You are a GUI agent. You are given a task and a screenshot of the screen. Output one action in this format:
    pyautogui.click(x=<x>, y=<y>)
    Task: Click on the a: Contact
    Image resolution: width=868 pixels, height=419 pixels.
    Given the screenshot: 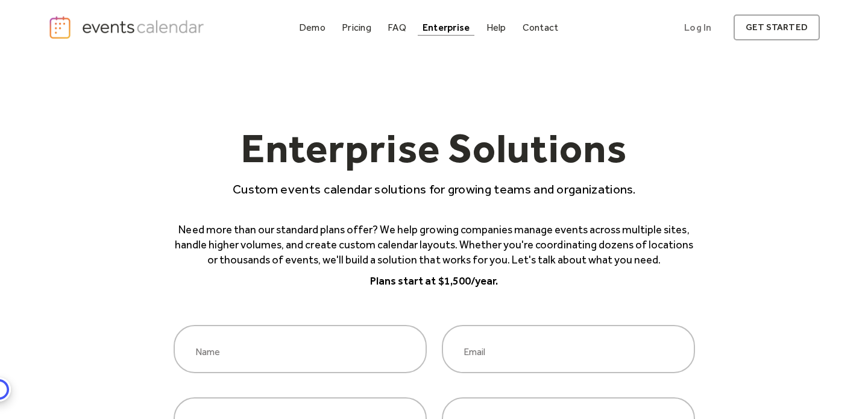 What is the action you would take?
    pyautogui.click(x=541, y=27)
    